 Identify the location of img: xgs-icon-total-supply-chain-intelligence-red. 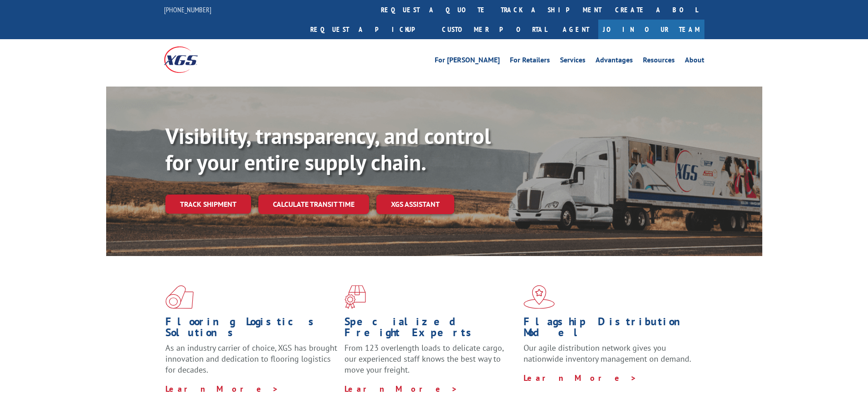
(180, 297).